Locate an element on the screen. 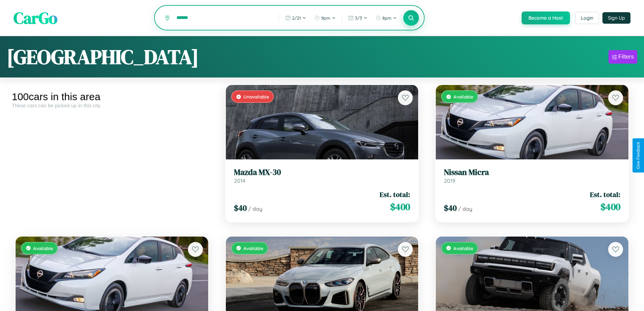  span: 3 / 3 is located at coordinates (358, 18).